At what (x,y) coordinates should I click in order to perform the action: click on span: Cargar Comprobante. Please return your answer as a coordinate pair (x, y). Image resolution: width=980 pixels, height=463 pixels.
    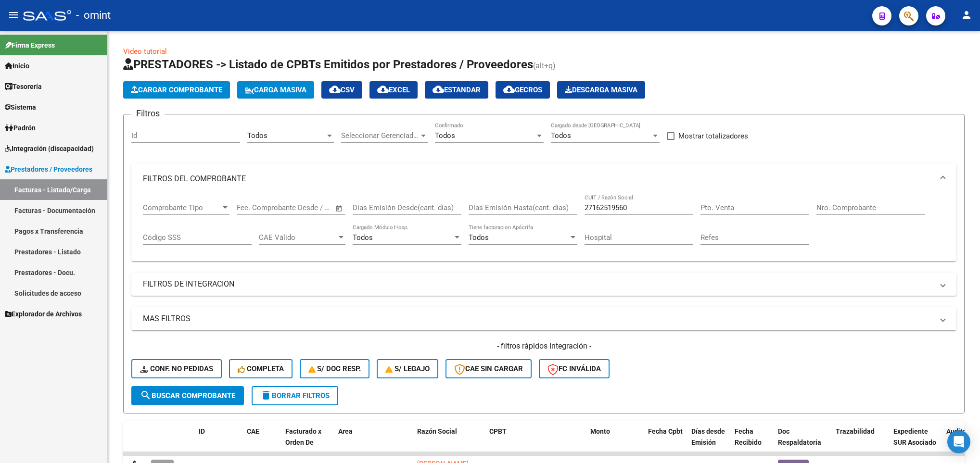
    Looking at the image, I should click on (177, 90).